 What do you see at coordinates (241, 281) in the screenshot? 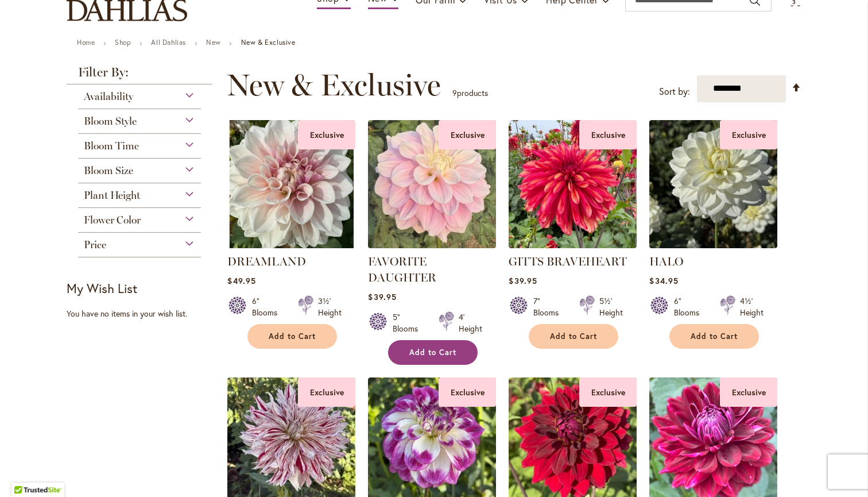
I see `span: $49.95` at bounding box center [241, 281].